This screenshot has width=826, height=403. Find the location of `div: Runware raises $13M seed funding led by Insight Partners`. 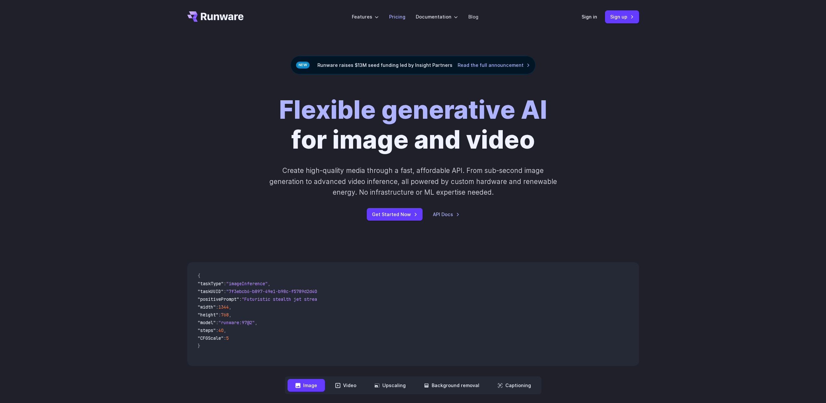

div: Runware raises $13M seed funding led by Insight Partners is located at coordinates (413, 65).